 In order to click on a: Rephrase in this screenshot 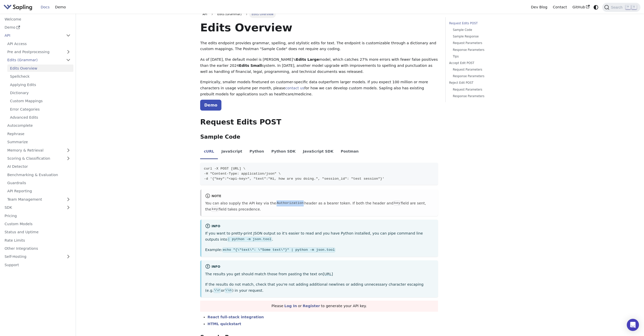, I will do `click(39, 134)`.